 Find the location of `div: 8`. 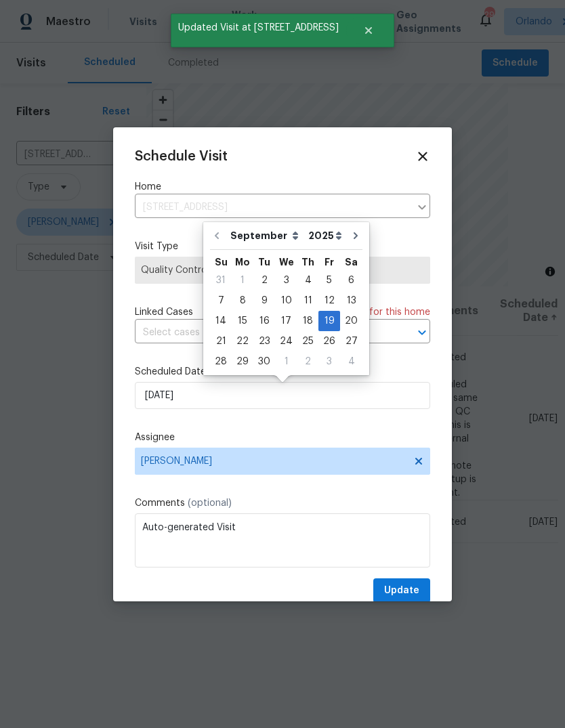

div: 8 is located at coordinates (243, 301).